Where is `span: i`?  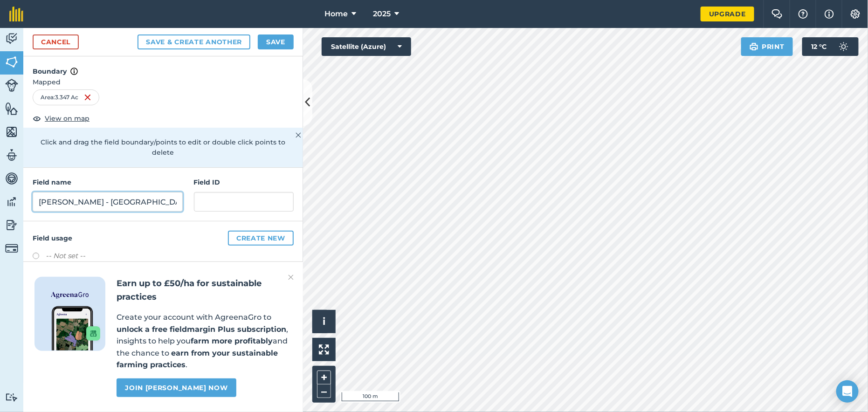
span: i is located at coordinates (324, 321).